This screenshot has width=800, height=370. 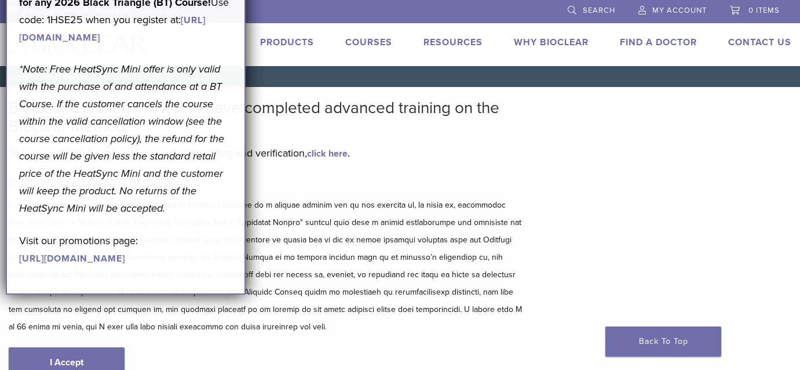 I want to click on a: Why Bioclear, so click(x=551, y=42).